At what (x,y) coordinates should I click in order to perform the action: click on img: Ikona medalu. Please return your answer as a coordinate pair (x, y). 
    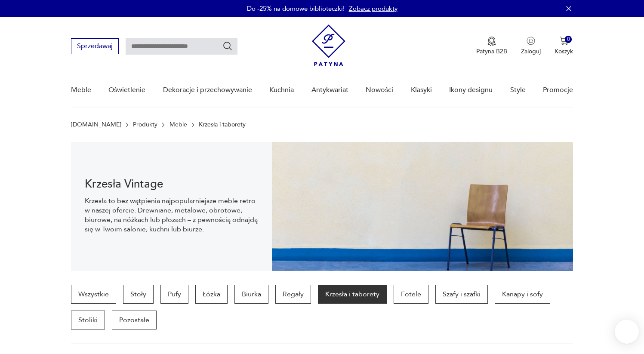
    Looking at the image, I should click on (491, 41).